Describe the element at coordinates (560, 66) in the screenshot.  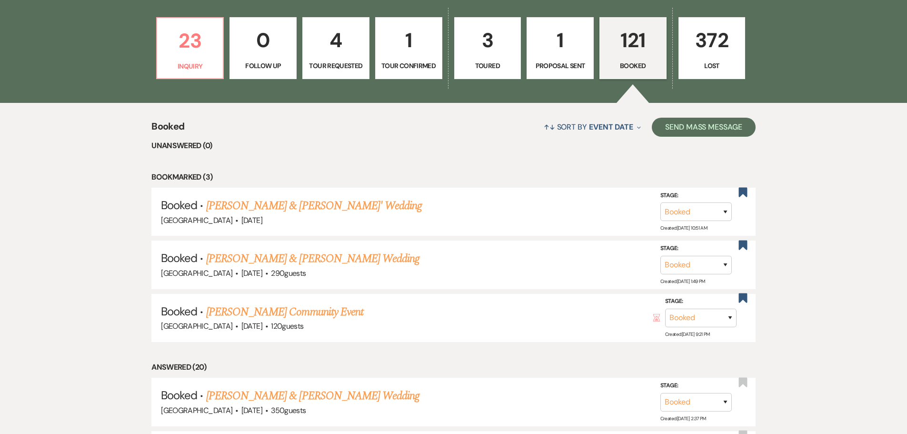
I see `p: Proposal Sent` at that location.